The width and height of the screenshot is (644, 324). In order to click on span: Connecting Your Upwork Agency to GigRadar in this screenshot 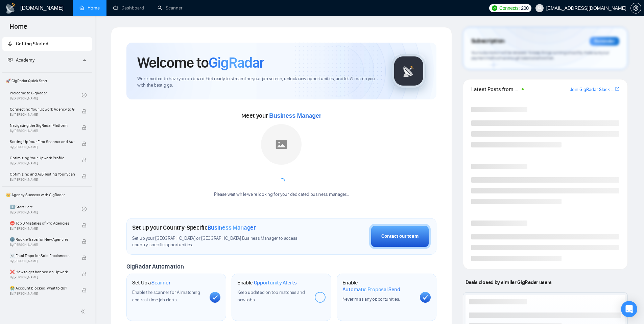, I will do `click(42, 109)`.